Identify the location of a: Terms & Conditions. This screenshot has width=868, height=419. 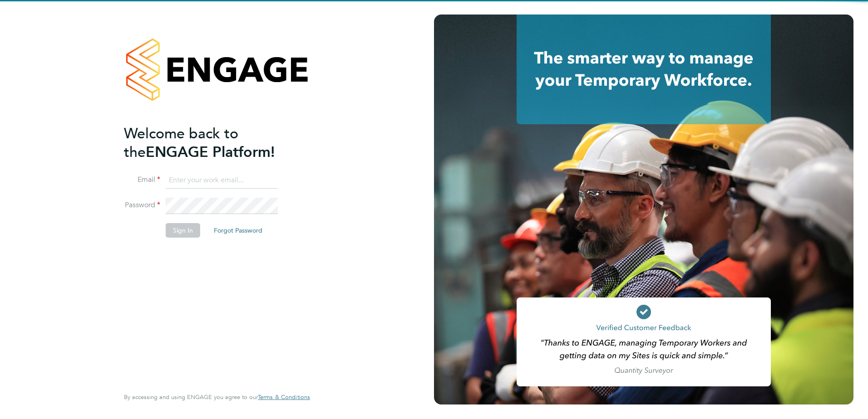
(284, 397).